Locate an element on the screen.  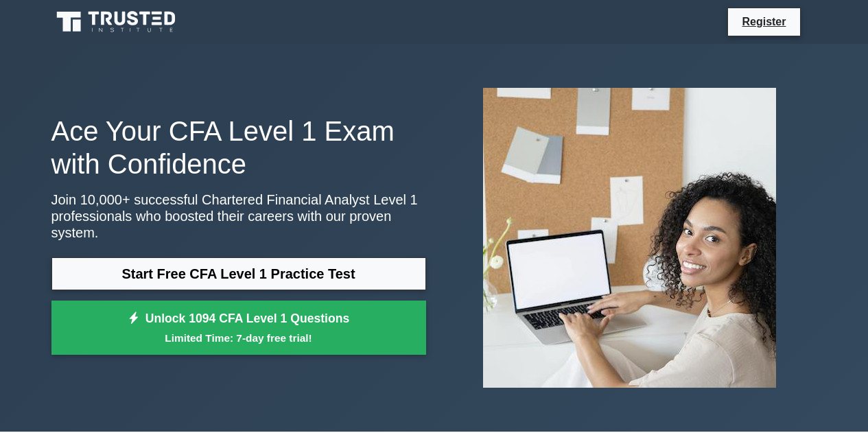
p: Join 10,000+ successful Chartered Financial Analyst Level 1 professionals who boosted their caree... is located at coordinates (238, 216).